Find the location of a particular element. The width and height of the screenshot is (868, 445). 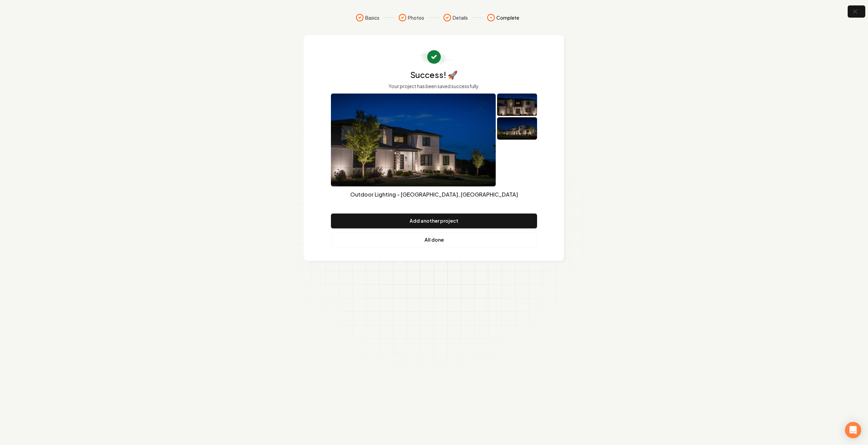

span: Basics is located at coordinates (372, 18).